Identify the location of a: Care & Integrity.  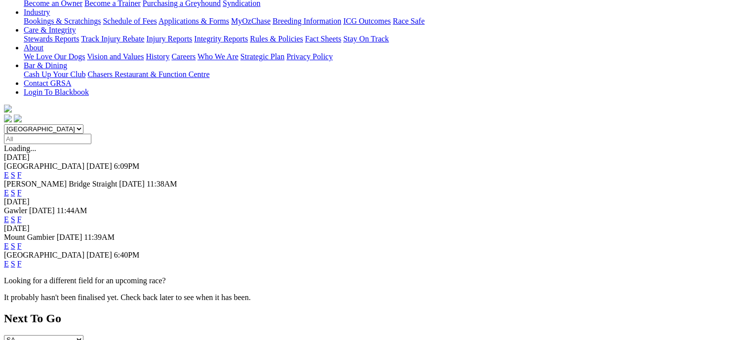
(50, 30).